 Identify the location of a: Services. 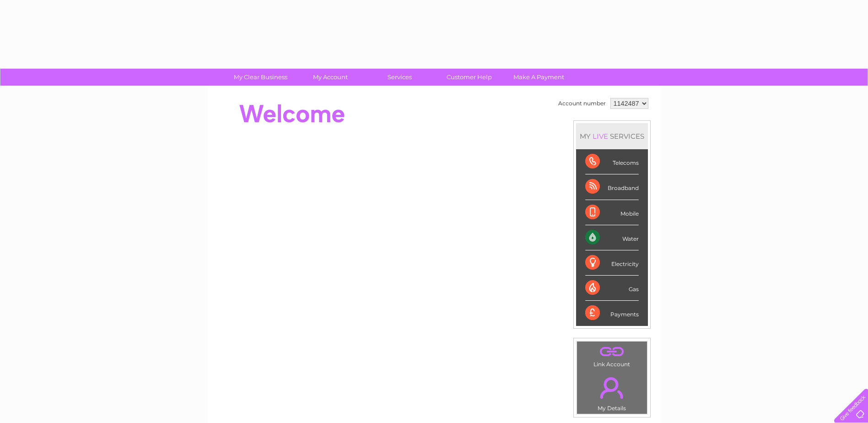
(399, 77).